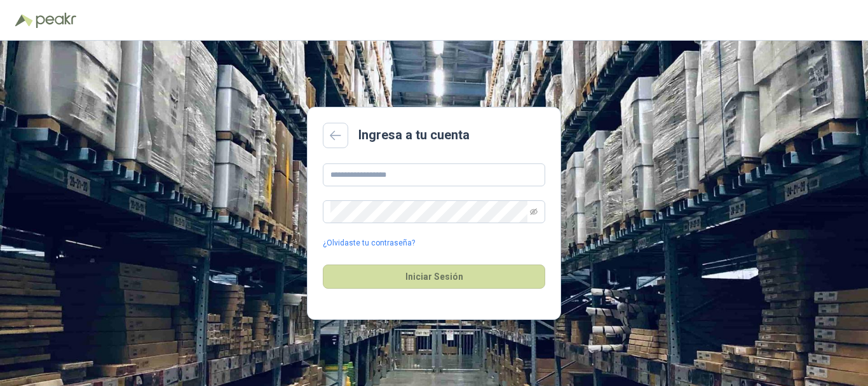 Image resolution: width=868 pixels, height=386 pixels. I want to click on span: eye-invisible, so click(534, 212).